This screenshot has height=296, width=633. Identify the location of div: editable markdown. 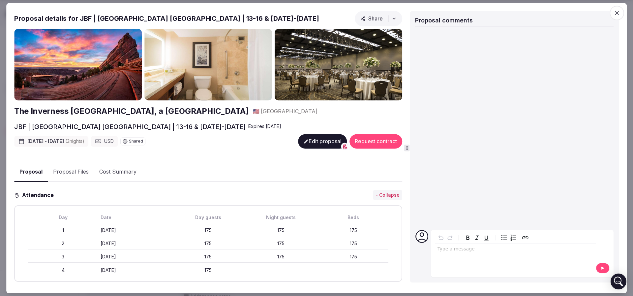
(516, 250).